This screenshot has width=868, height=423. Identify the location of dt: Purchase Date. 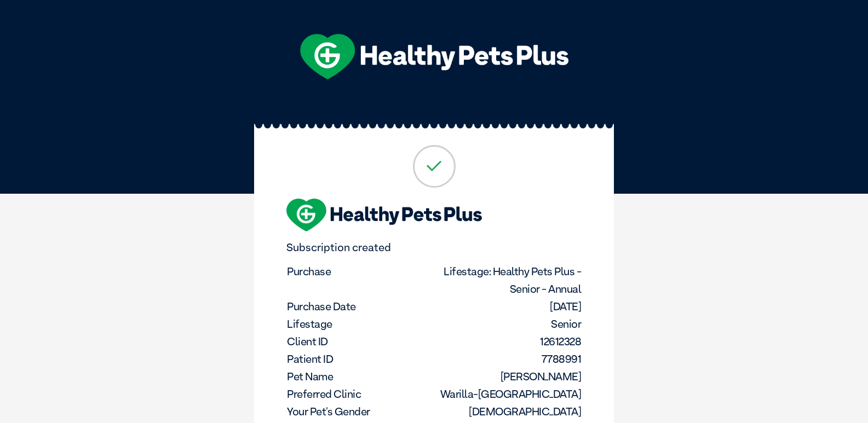
(360, 307).